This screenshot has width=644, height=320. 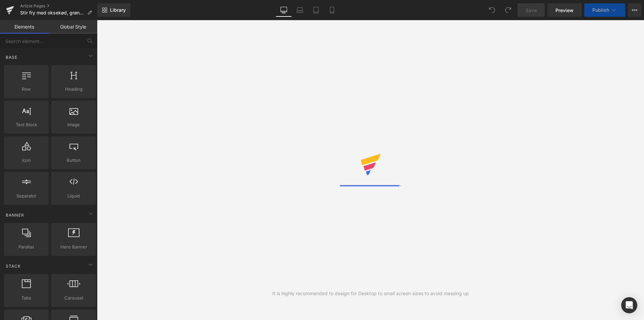 What do you see at coordinates (564, 10) in the screenshot?
I see `a: Preview` at bounding box center [564, 10].